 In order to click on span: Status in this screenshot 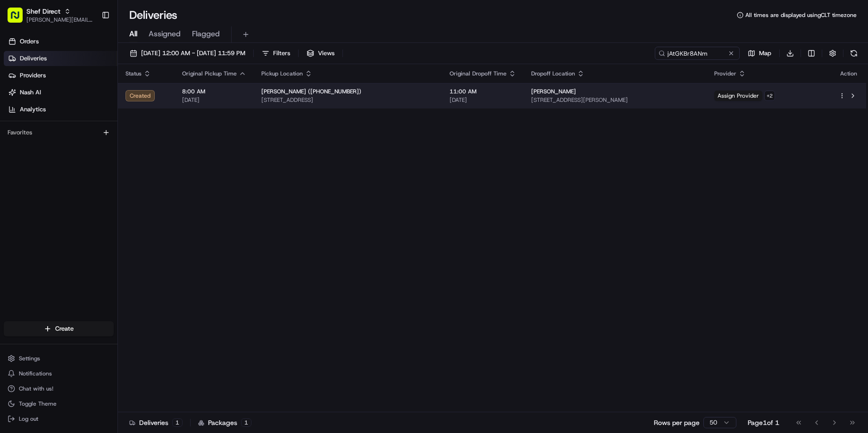, I will do `click(134, 74)`.